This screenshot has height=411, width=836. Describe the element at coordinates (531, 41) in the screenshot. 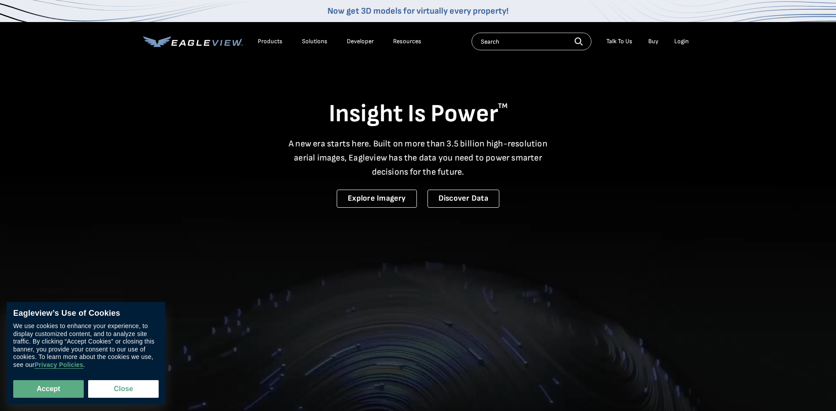

I see `input: Search` at that location.